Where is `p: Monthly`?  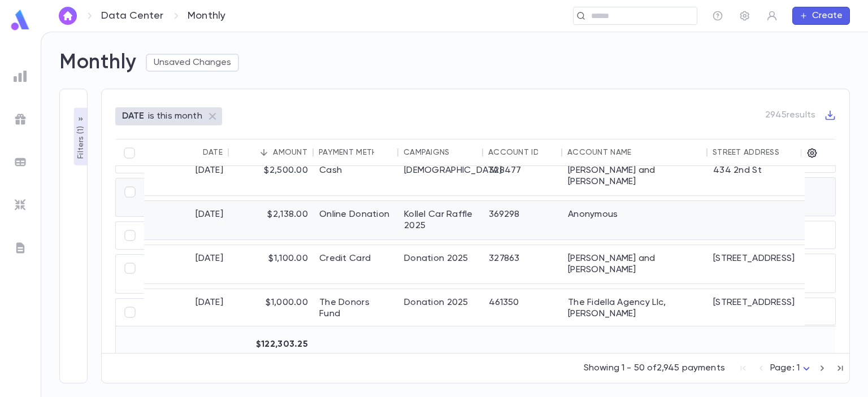 p: Monthly is located at coordinates (206, 16).